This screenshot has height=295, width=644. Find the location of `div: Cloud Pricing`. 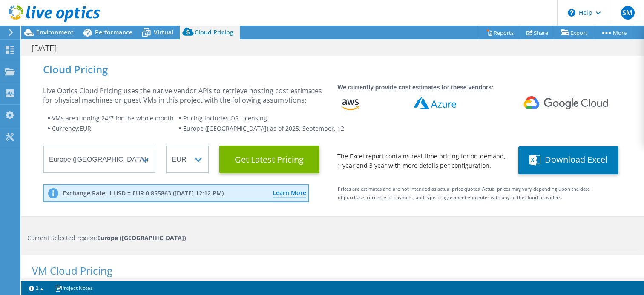

div: Cloud Pricing is located at coordinates (333, 69).